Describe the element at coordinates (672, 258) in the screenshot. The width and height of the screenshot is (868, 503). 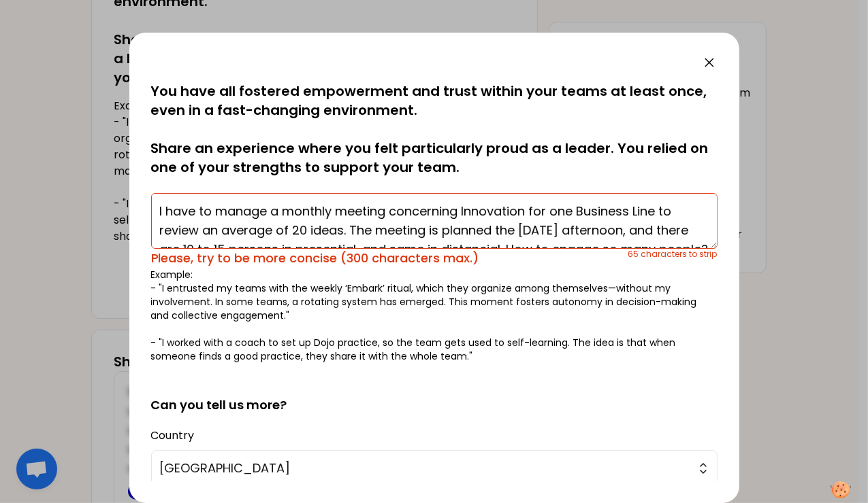
I see `div: 65 characters to strip` at that location.